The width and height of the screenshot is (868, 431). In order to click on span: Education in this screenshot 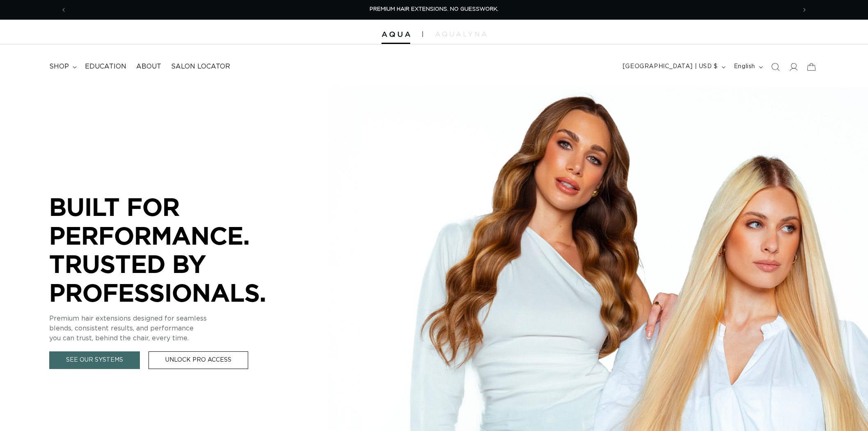, I will do `click(105, 66)`.